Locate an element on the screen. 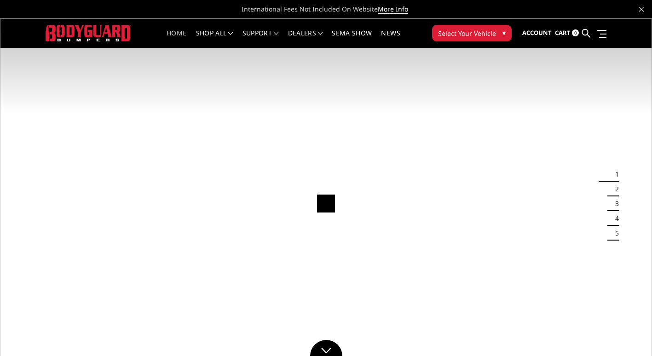 The width and height of the screenshot is (652, 356). a: SEMA Show is located at coordinates (351, 39).